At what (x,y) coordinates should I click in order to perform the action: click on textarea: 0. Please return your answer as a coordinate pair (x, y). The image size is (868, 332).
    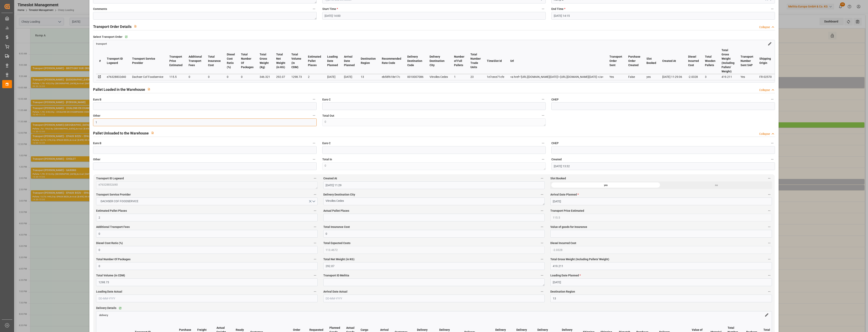
    Looking at the image, I should click on (434, 166).